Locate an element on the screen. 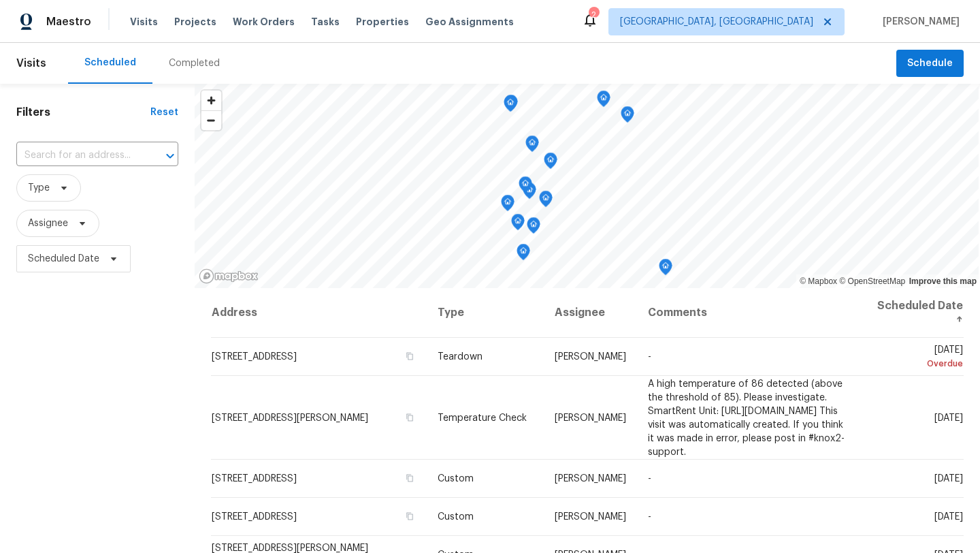  th: Address is located at coordinates (318, 313).